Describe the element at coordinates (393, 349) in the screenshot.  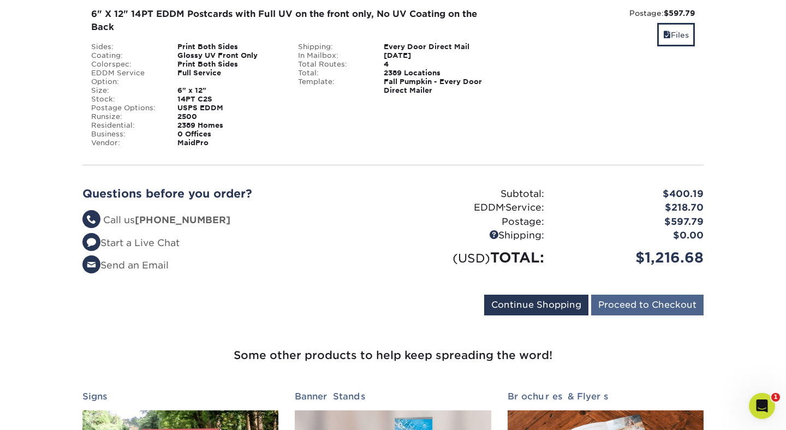
I see `h3: Some other products to help keep spreading the word!` at that location.